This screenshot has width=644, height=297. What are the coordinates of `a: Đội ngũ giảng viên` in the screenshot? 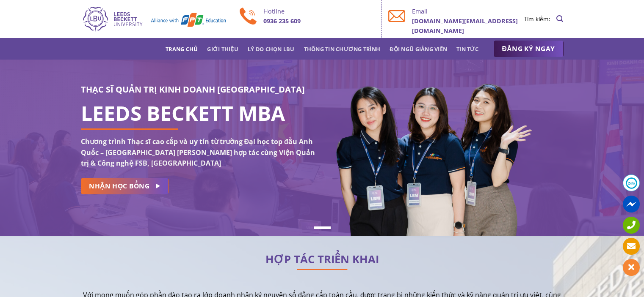 It's located at (418, 49).